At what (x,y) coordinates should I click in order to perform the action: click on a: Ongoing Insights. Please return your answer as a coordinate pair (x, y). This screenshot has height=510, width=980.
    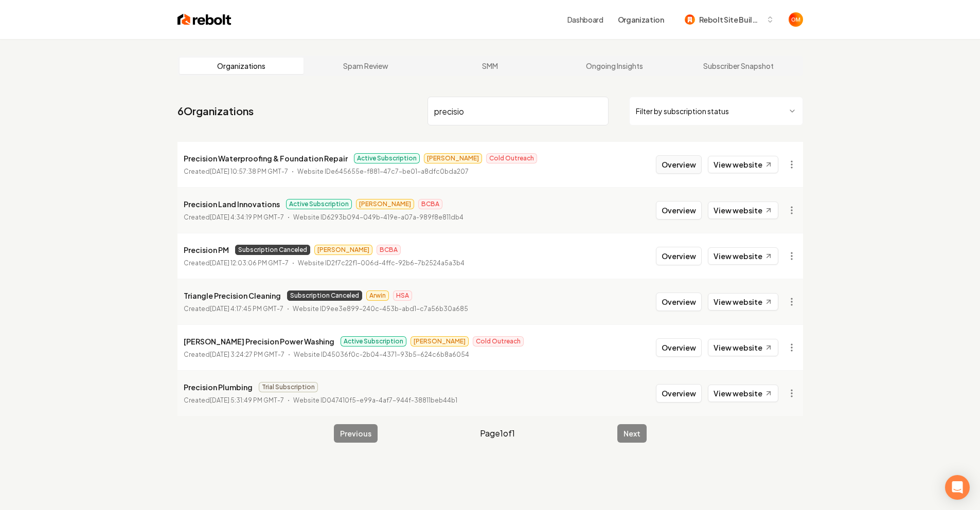
    Looking at the image, I should click on (614, 66).